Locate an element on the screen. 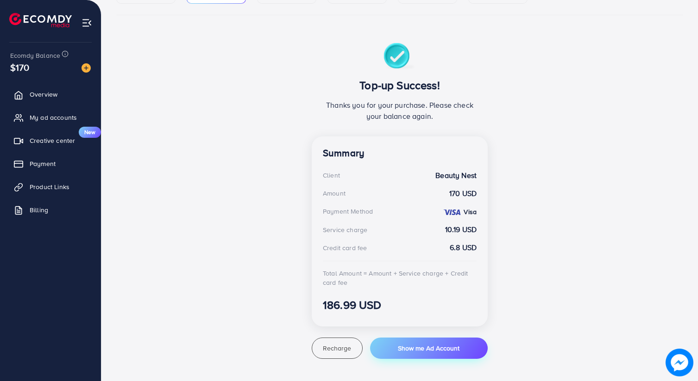 Image resolution: width=698 pixels, height=381 pixels. div: Client is located at coordinates (331, 175).